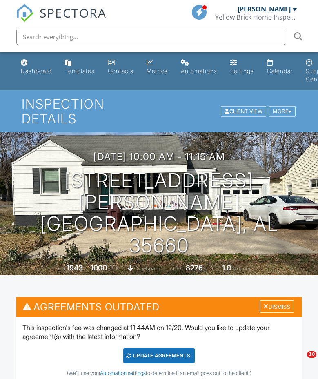  What do you see at coordinates (114, 268) in the screenshot?
I see `span: sq. ft.` at bounding box center [114, 268].